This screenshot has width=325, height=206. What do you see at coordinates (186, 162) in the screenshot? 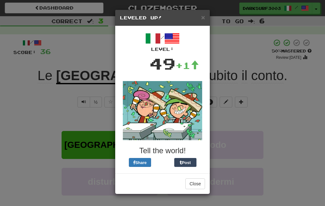
I see `button: Post` at bounding box center [186, 162].